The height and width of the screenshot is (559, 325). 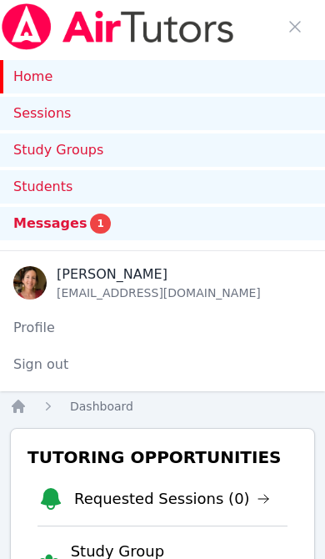 What do you see at coordinates (50, 224) in the screenshot?
I see `span: Messages` at bounding box center [50, 224].